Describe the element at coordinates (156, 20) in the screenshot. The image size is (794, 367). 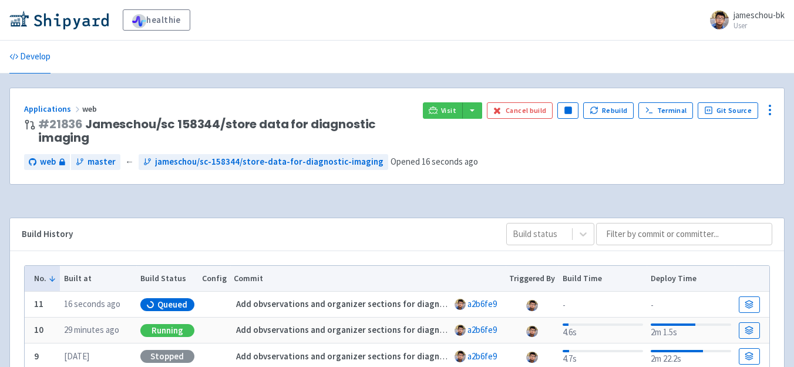
I see `a: healthie` at that location.